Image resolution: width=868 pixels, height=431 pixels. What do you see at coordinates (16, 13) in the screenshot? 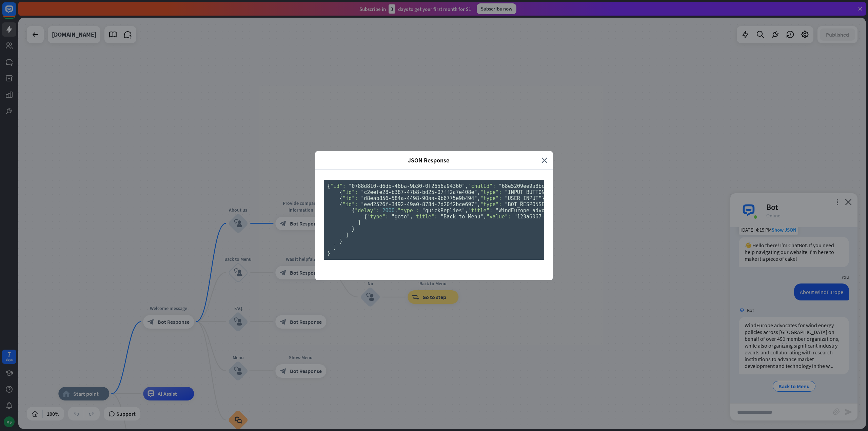
I see `button: Open LiveChat chat widget` at bounding box center [16, 13].